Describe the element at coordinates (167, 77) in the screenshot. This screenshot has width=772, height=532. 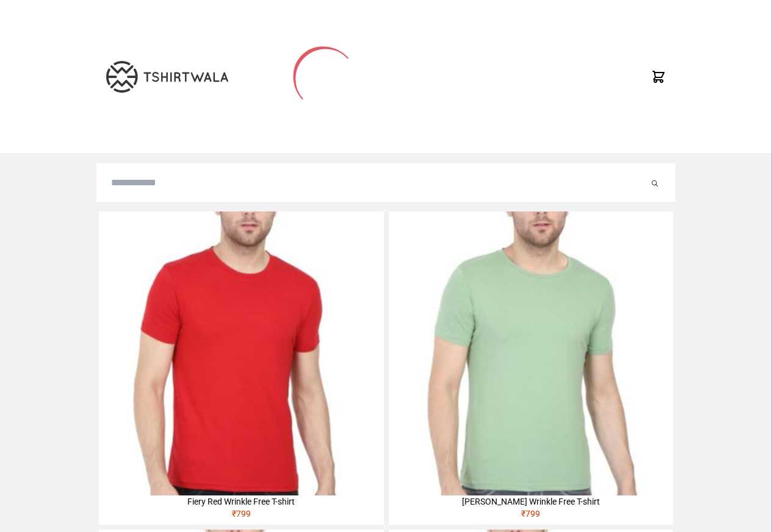
I see `img: TW-LOGO-400-104.png` at that location.